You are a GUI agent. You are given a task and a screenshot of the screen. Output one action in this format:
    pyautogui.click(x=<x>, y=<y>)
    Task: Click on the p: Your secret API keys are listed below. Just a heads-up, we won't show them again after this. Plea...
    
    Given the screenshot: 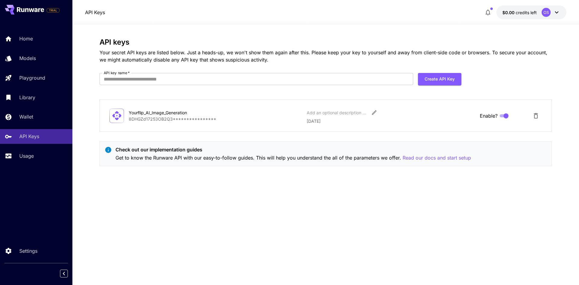 What is the action you would take?
    pyautogui.click(x=326, y=56)
    